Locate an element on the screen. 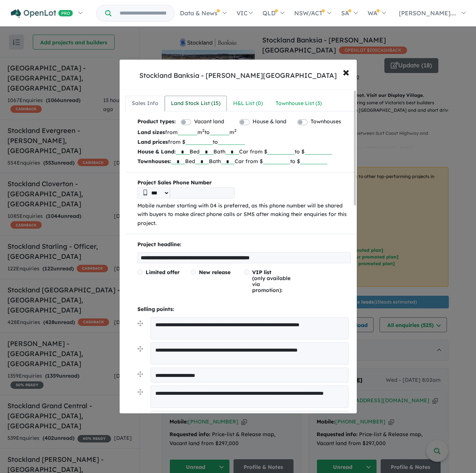  p: from $ to is located at coordinates (244, 142).